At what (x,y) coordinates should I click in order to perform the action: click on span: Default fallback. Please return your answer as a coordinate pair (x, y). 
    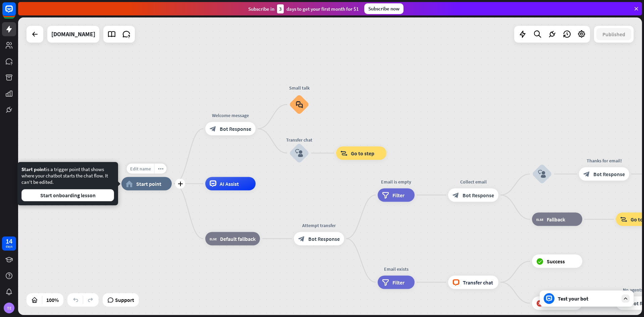
    Looking at the image, I should click on (238, 239).